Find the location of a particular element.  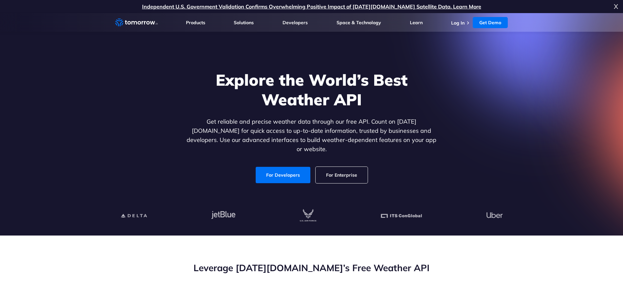

h1: Explore the World’s Best Weather API is located at coordinates (312, 90).